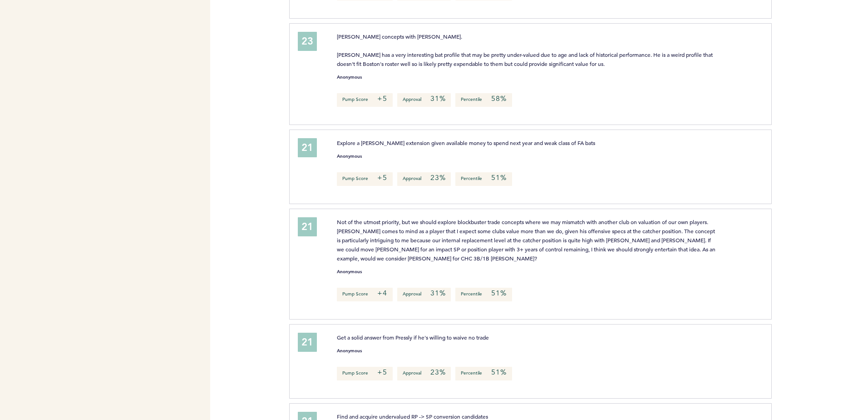 The height and width of the screenshot is (420, 868). I want to click on span: Find and acquire undervalued RP -> SP conversion candidates, so click(412, 416).